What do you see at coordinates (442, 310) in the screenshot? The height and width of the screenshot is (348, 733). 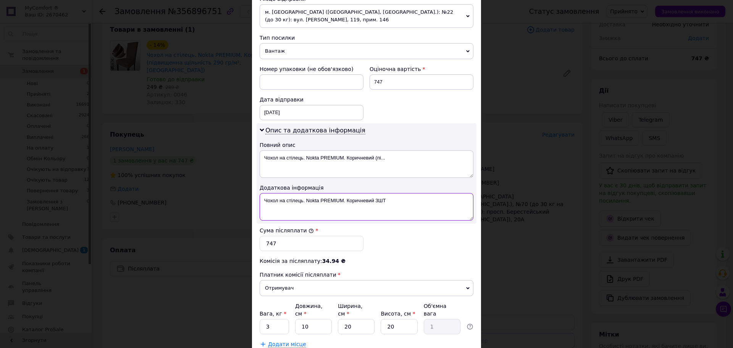 I see `div: Об'ємна вага` at bounding box center [442, 310].